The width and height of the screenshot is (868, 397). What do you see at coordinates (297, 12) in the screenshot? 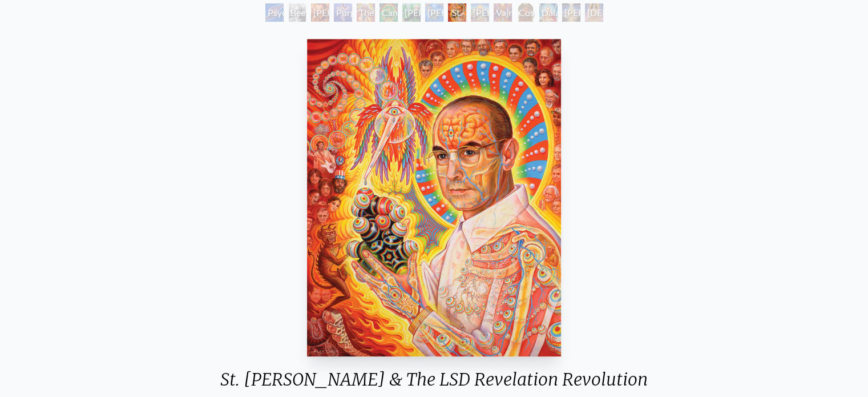
I see `div: Beethoven` at bounding box center [297, 12].